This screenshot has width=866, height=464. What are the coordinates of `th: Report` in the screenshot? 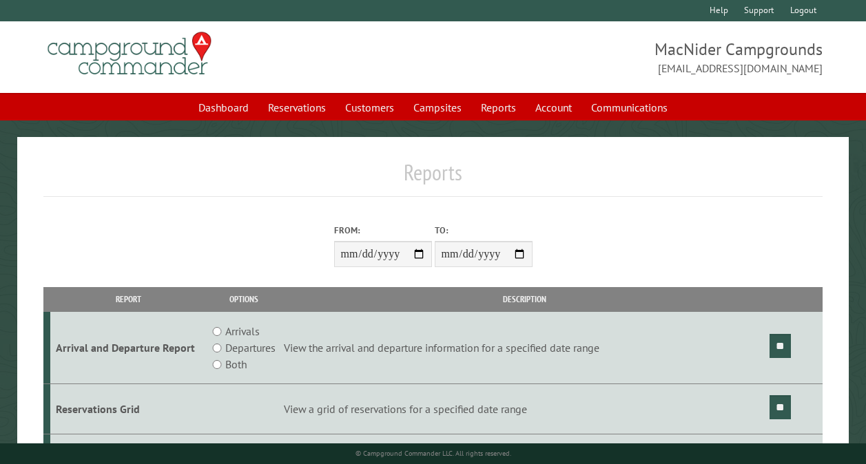 It's located at (128, 299).